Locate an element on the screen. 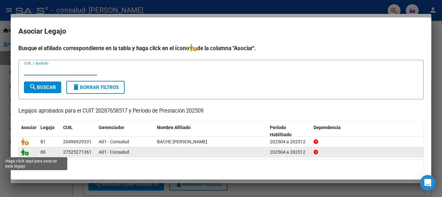  button: Borrar Filtros is located at coordinates (96, 87).